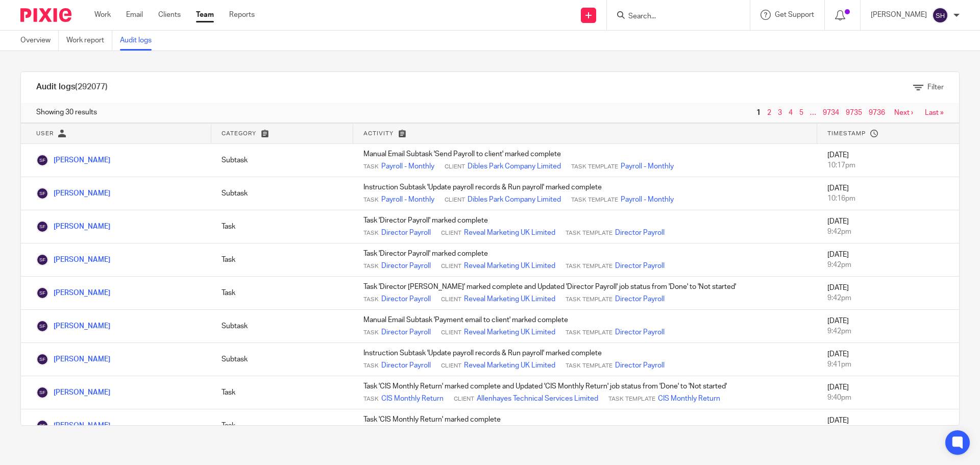 This screenshot has width=980, height=465. Describe the element at coordinates (585, 160) in the screenshot. I see `td: Manual Email Subtask 'Send Payroll to client' marked complete` at that location.